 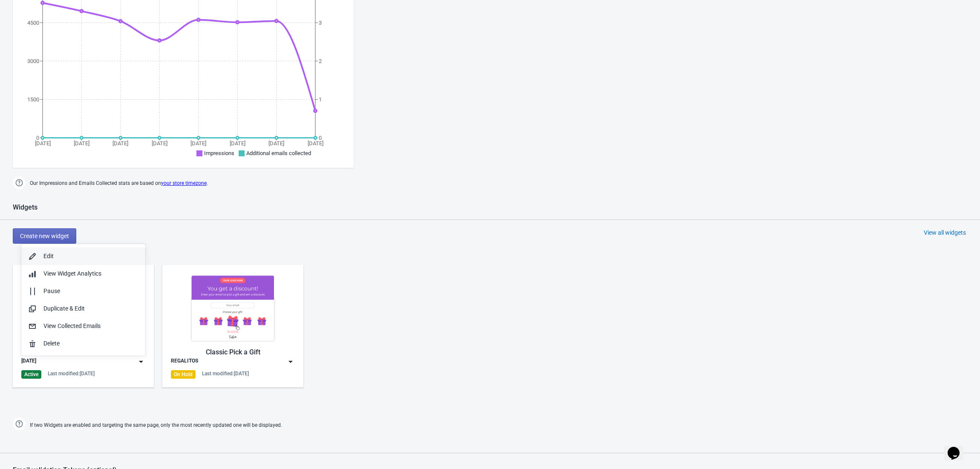 What do you see at coordinates (232, 308) in the screenshot?
I see `img: gift_game.jpg` at bounding box center [232, 308].